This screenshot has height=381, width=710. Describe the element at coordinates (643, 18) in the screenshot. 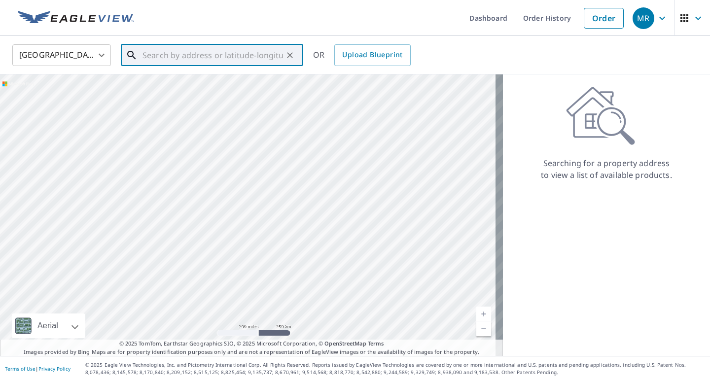

I see `div: MR` at that location.